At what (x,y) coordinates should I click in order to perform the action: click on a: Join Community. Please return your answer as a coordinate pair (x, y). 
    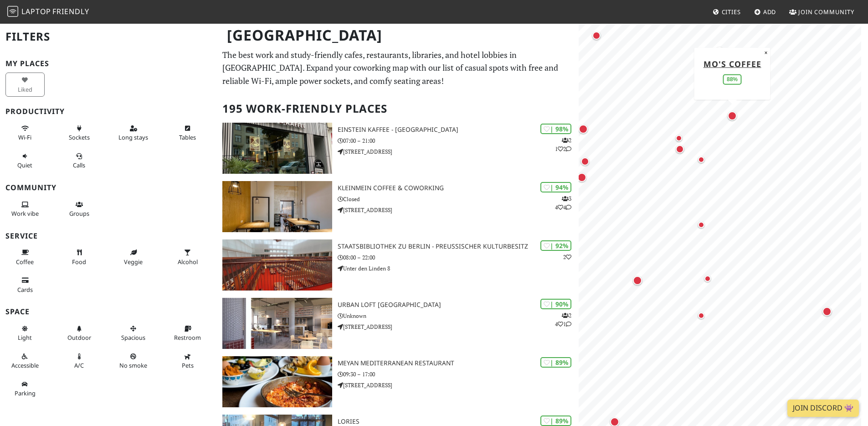
    Looking at the image, I should click on (822, 12).